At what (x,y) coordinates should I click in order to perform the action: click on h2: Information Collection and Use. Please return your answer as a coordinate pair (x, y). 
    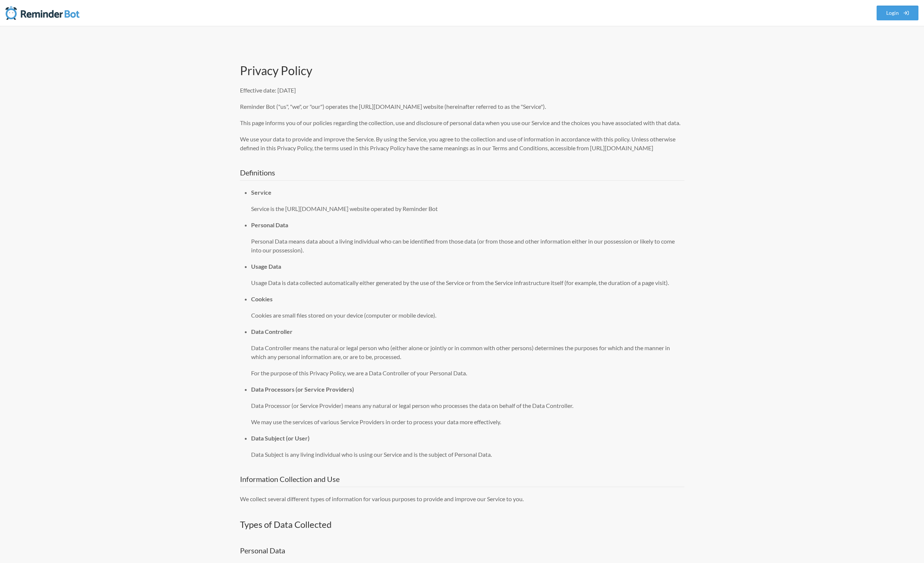
    Looking at the image, I should click on (462, 480).